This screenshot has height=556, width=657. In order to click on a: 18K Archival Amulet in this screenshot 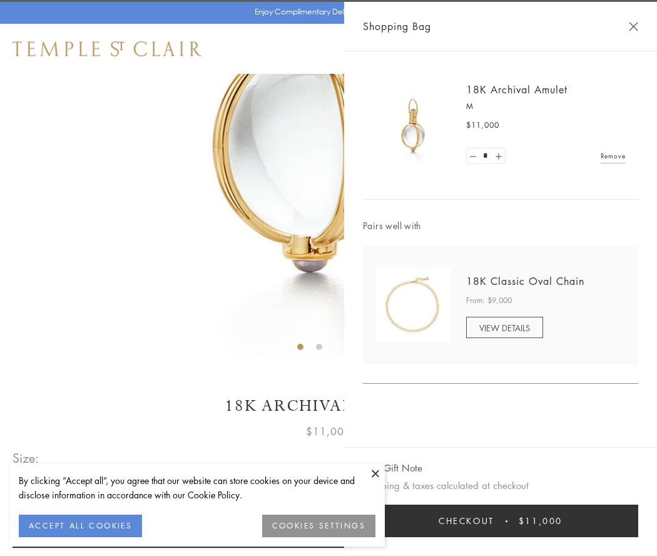, I will do `click(517, 89)`.